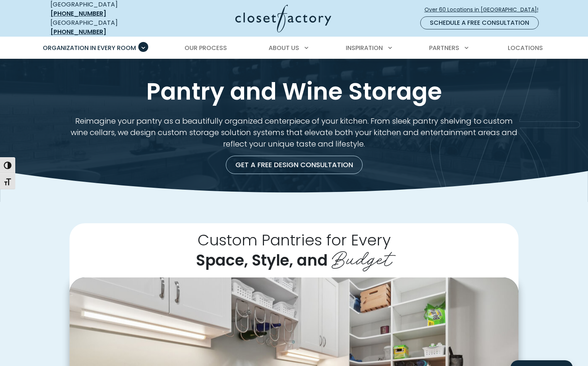 This screenshot has width=588, height=366. Describe the element at coordinates (294, 132) in the screenshot. I see `p: Reimagine your pantry as a beautifully organized centerpiece of your kitchen. From sleek pantry s...` at that location.